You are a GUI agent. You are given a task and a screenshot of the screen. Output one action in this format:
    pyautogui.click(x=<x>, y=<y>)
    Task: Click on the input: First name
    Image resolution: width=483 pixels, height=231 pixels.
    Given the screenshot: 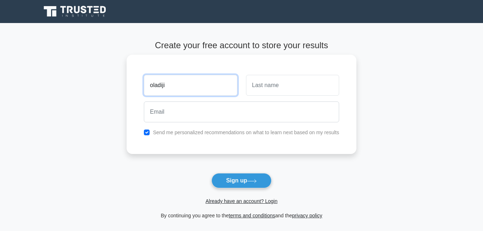 What is the action you would take?
    pyautogui.click(x=190, y=85)
    